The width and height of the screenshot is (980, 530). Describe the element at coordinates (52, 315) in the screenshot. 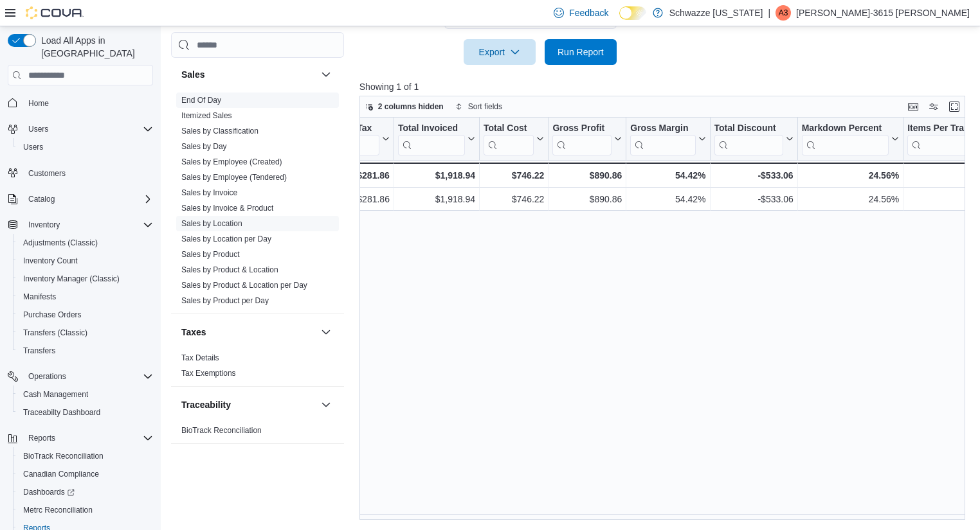

I see `a: Purchase Orders` at that location.